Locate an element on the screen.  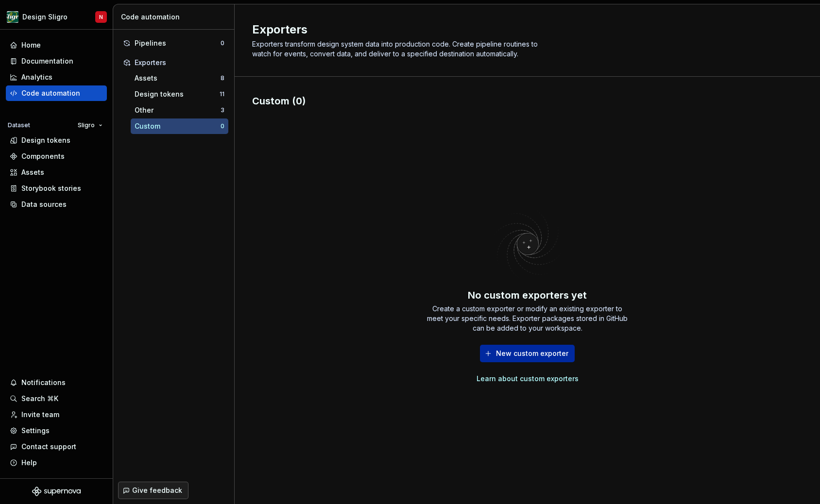
div: Notifications is located at coordinates (43, 383).